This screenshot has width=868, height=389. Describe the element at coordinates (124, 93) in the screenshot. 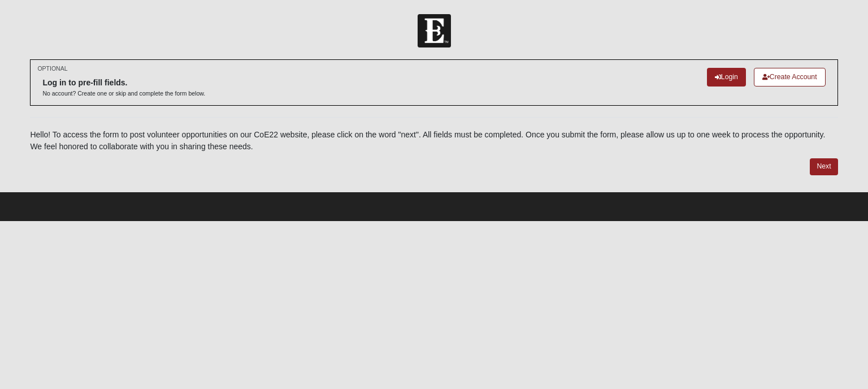

I see `p: No account? Create one or skip and complete the form below.` at that location.